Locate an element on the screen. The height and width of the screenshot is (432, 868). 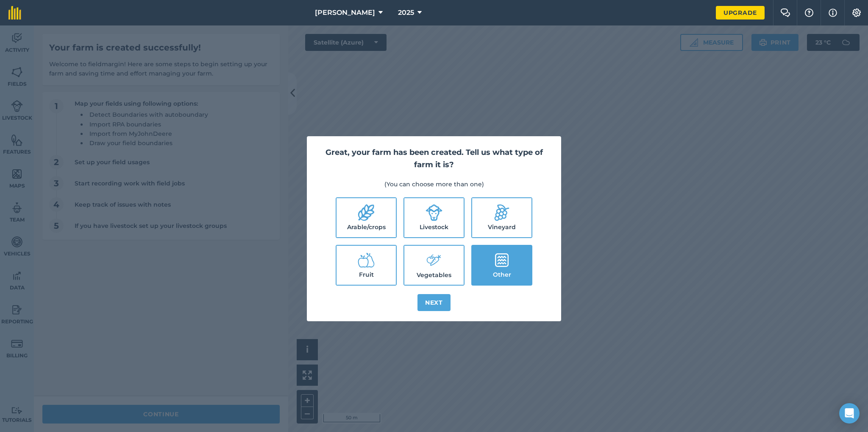
label: Arable/crops is located at coordinates (366, 218).